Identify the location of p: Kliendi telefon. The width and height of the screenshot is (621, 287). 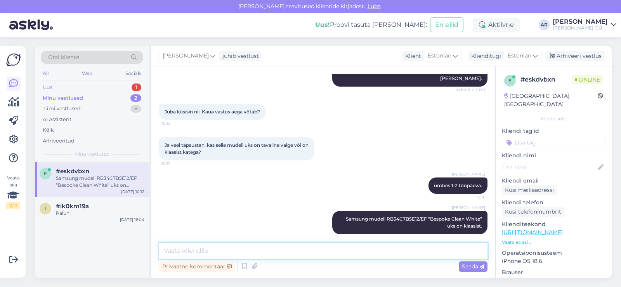
(553, 202).